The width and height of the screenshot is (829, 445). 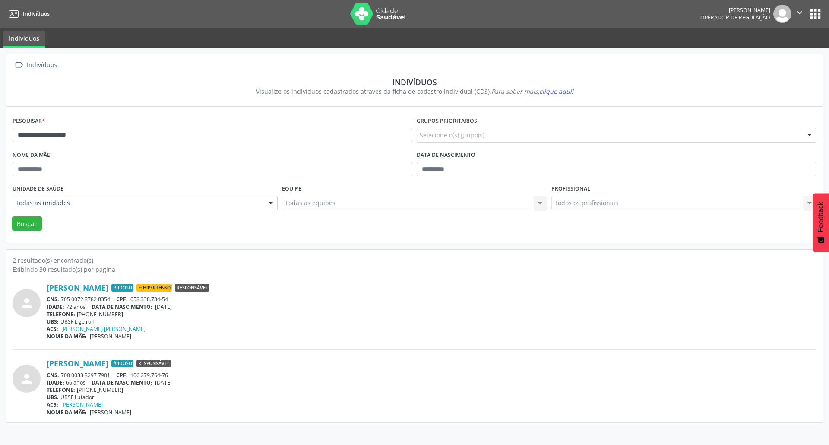 What do you see at coordinates (28, 121) in the screenshot?
I see `label: Pesquisar` at bounding box center [28, 121].